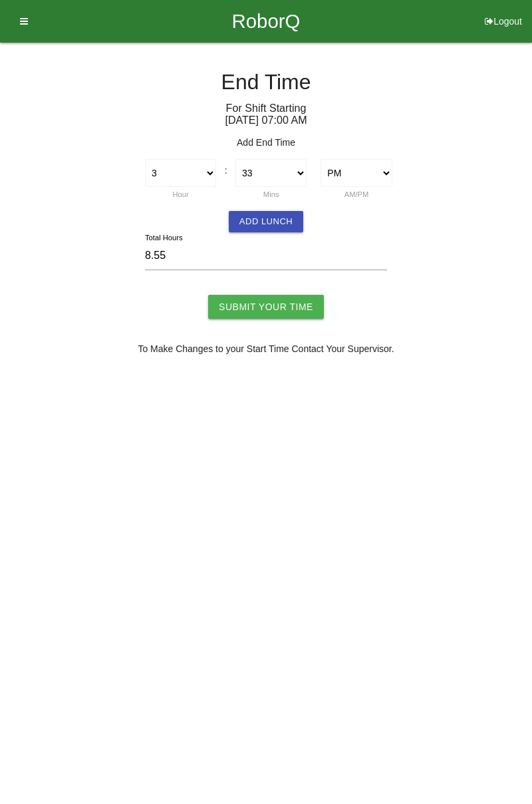 Image resolution: width=532 pixels, height=804 pixels. What do you see at coordinates (266, 307) in the screenshot?
I see `input: Submit Your Time` at bounding box center [266, 307].